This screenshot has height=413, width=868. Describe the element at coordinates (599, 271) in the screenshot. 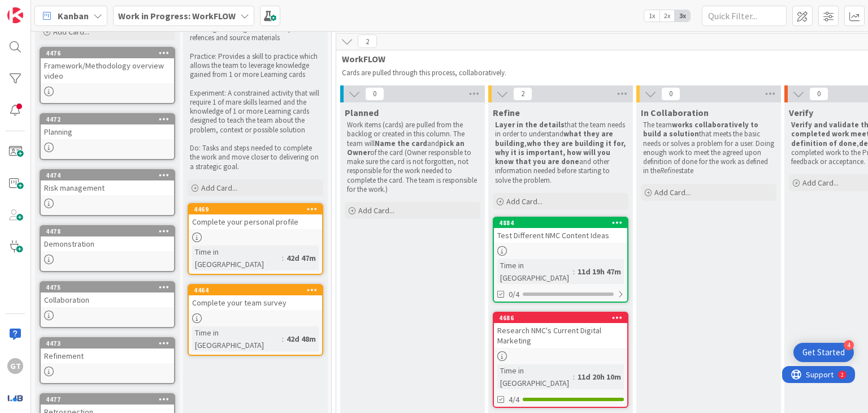

I see `div: 11d 19h 47m` at that location.